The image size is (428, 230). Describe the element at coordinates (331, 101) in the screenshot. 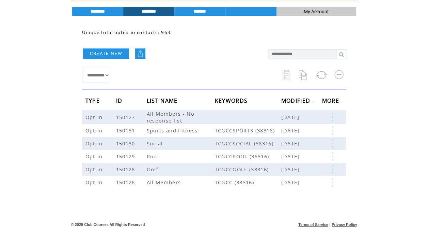

I see `span: MORE` at that location.